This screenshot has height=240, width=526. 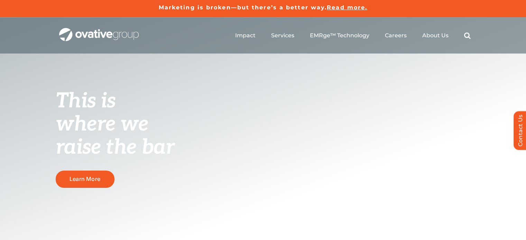 What do you see at coordinates (395, 36) in the screenshot?
I see `a: Careers` at bounding box center [395, 36].